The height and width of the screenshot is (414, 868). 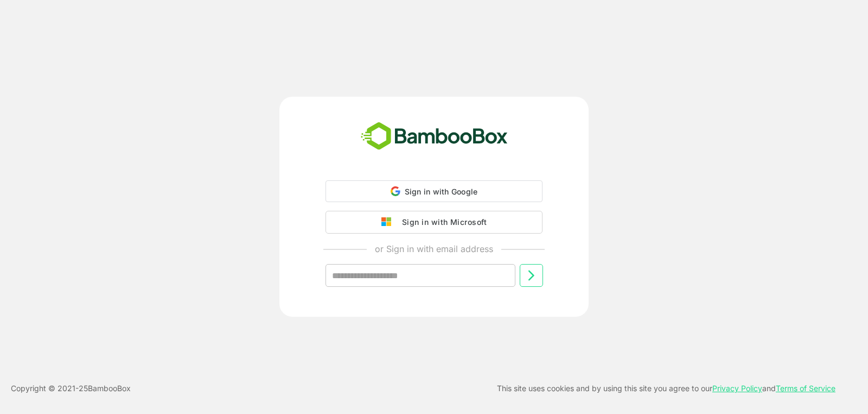 I want to click on p: or Sign in with email address, so click(x=434, y=249).